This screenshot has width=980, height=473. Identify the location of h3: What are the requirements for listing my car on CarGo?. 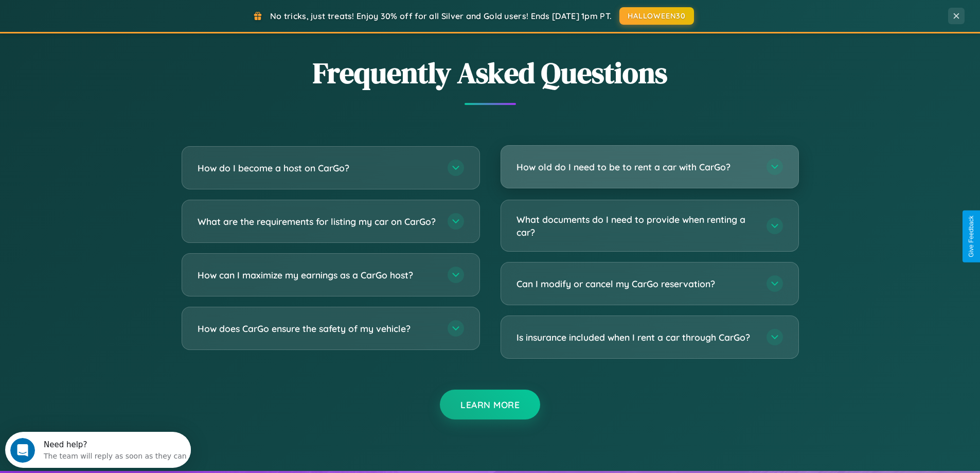
(318, 221).